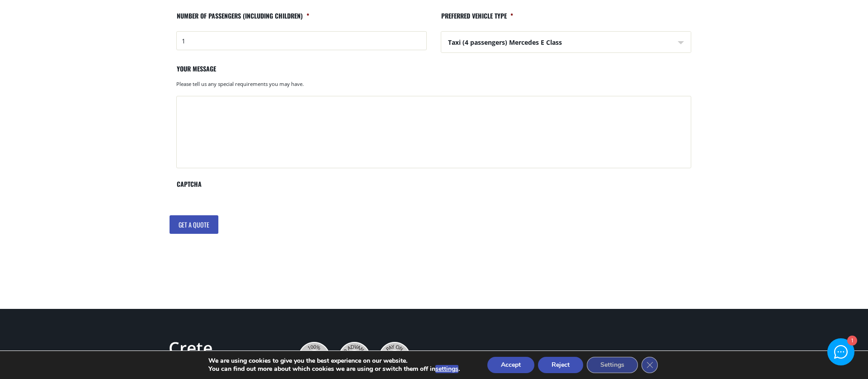 This screenshot has height=379, width=868. Describe the element at coordinates (566, 43) in the screenshot. I see `span: Taxi (4 passengers) Mercedes E Class` at that location.